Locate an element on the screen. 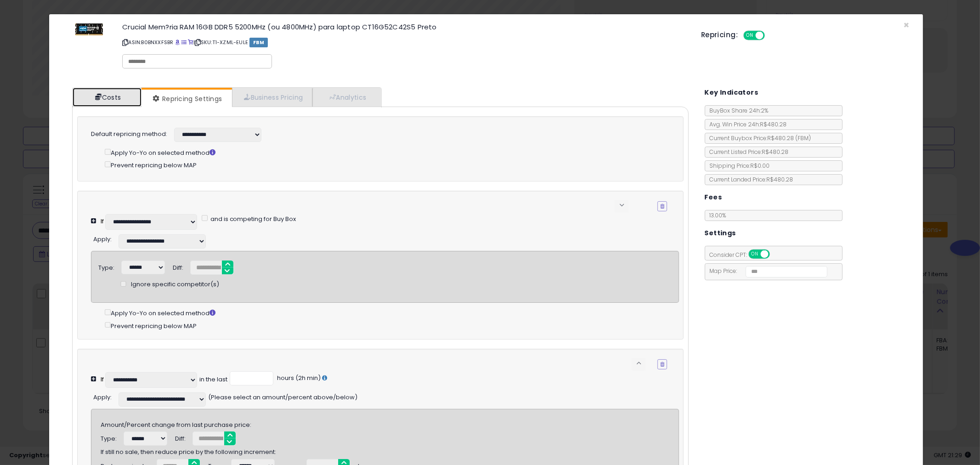 The height and width of the screenshot is (465, 980). span: Current Buybox Price: is located at coordinates (758, 138).